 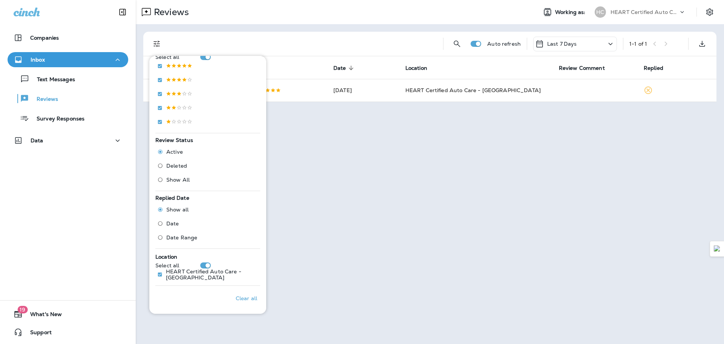 I want to click on button: Text Messages, so click(x=68, y=79).